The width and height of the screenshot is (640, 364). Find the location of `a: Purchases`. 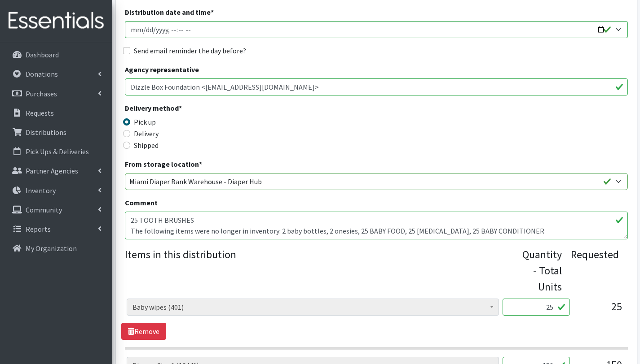

a: Purchases is located at coordinates (56, 93).